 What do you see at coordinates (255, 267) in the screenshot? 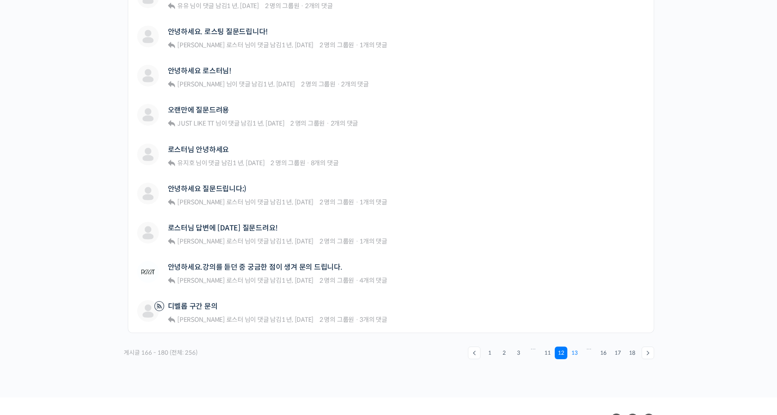
I see `a: 안녕하세요.강의를 듣던 중 궁금한 점이 생겨 문의 드립니다.` at bounding box center [255, 267].